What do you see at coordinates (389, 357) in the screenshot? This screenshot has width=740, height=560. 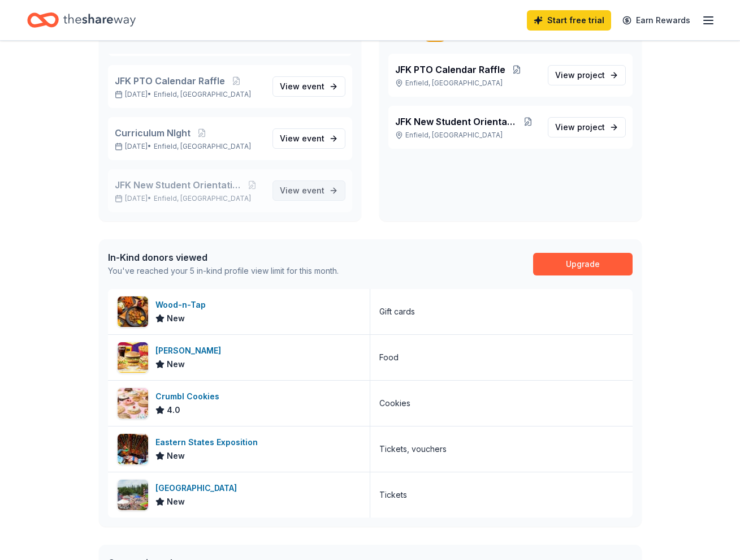 I see `div: Food` at bounding box center [389, 357].